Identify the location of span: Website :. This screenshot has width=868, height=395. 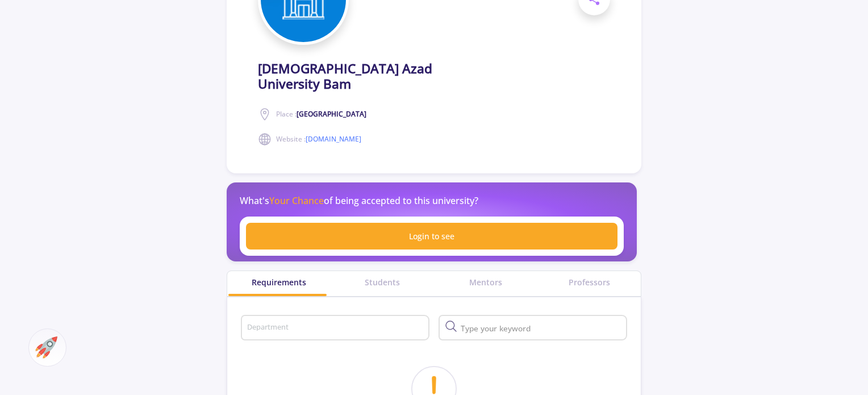
(319, 139).